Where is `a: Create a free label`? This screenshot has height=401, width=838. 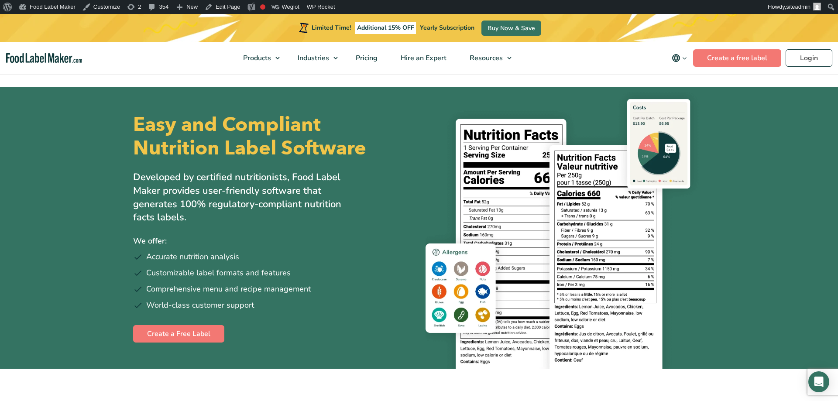 a: Create a free label is located at coordinates (737, 58).